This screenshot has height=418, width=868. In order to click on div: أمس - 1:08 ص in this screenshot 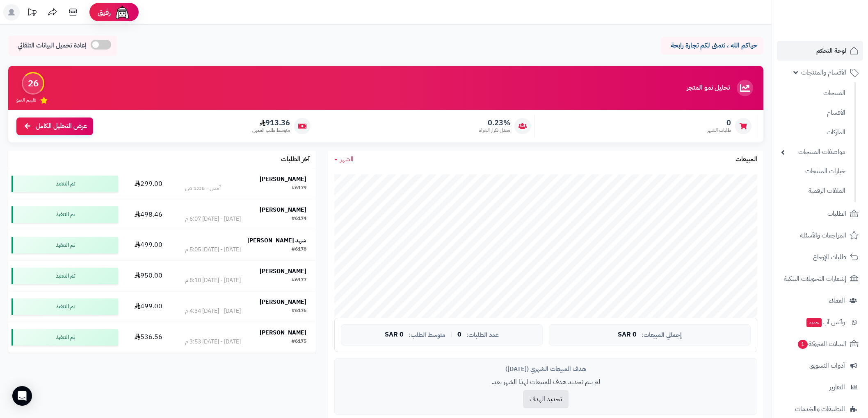, I will do `click(203, 189)`.